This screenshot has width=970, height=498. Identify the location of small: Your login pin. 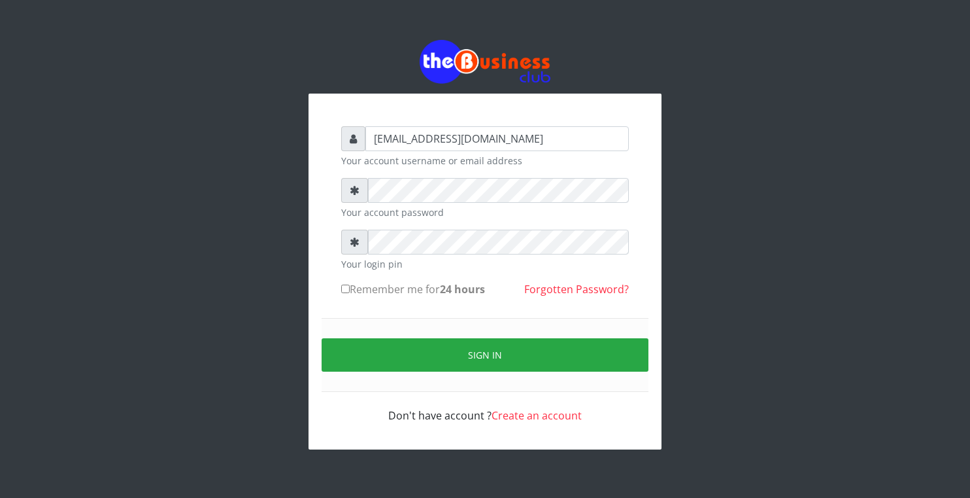
(485, 263).